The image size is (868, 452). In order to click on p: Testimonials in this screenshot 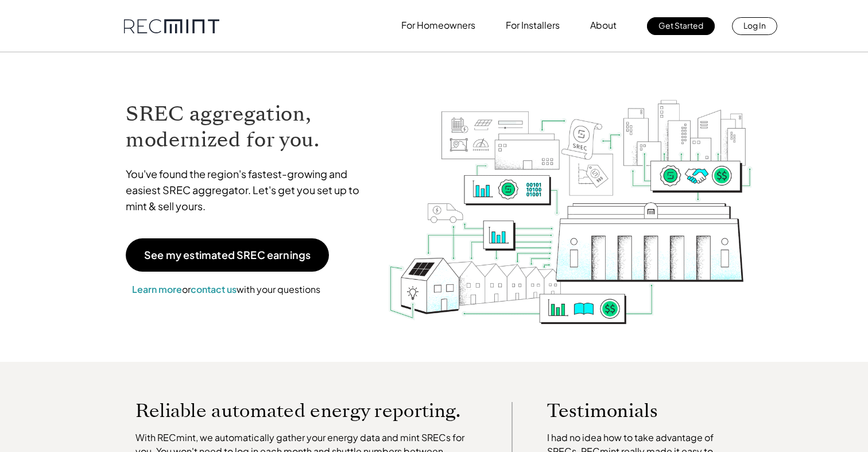, I will do `click(633, 411)`.